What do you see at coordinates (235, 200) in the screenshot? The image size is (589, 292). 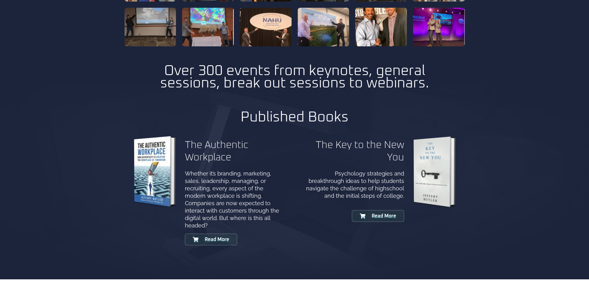 I see `p: Whether it’s branding, marketing, sales, leadership, managing, or recruiting, every aspect of the...` at bounding box center [235, 200].